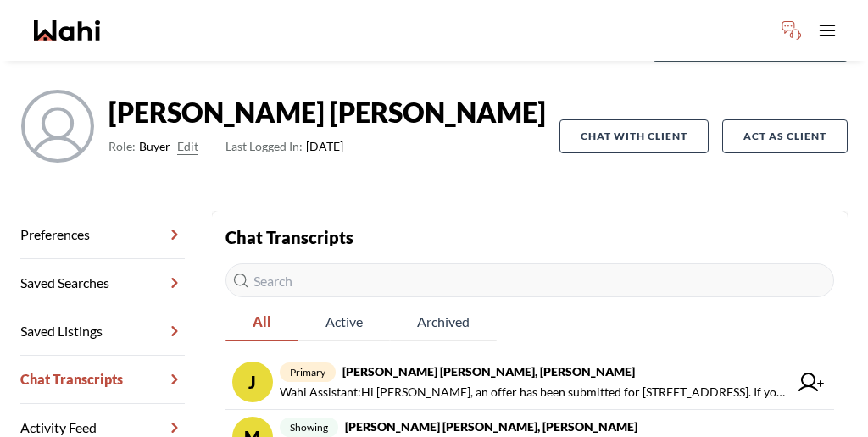  What do you see at coordinates (345, 322) in the screenshot?
I see `span: Active` at bounding box center [345, 322].